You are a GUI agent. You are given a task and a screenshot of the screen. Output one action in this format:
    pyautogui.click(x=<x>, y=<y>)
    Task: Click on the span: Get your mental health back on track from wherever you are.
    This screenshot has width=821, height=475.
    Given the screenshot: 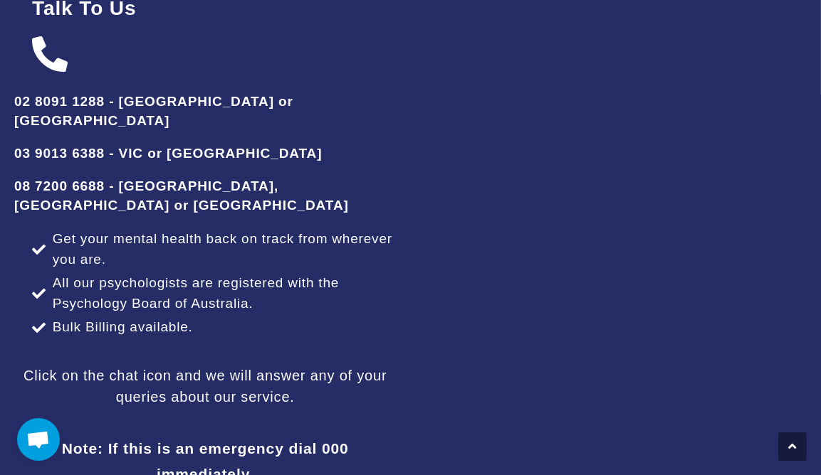 What is the action you would take?
    pyautogui.click(x=223, y=249)
    